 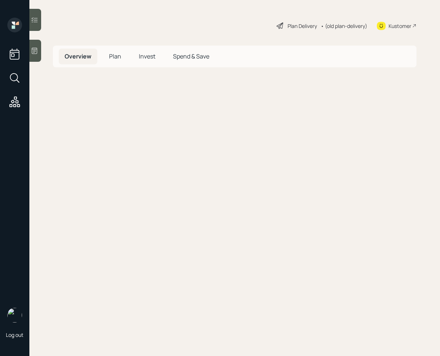 What do you see at coordinates (115, 56) in the screenshot?
I see `span: Plan` at bounding box center [115, 56].